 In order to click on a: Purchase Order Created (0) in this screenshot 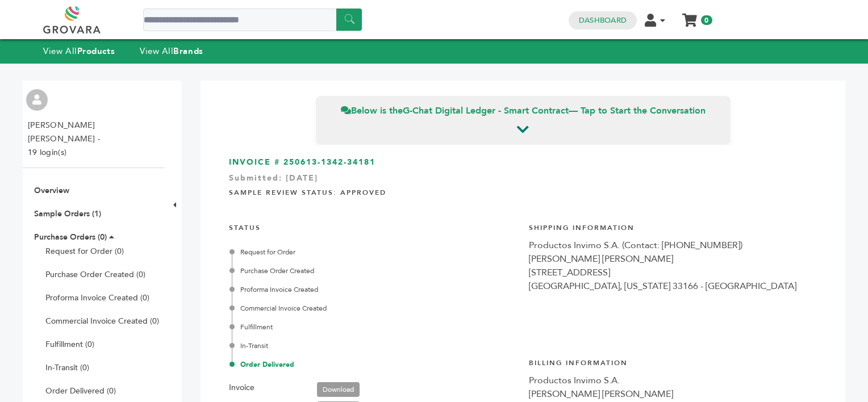, I will do `click(96, 274)`.